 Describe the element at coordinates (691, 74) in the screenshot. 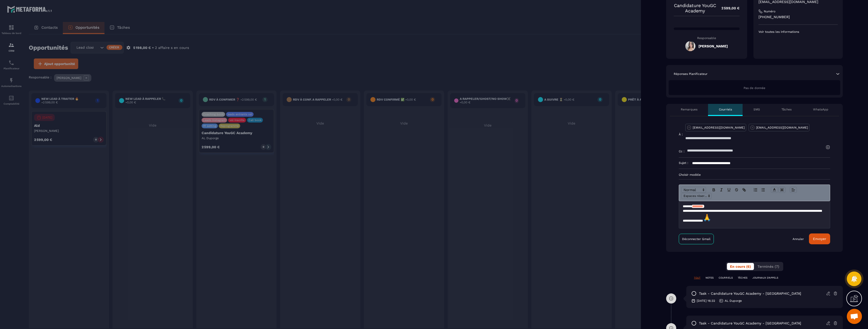

I see `p: Réponses Planificateur` at that location.